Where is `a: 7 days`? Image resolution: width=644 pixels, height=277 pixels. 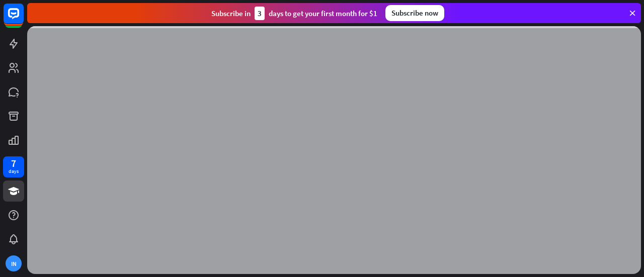
a: 7 days is located at coordinates (13, 167).